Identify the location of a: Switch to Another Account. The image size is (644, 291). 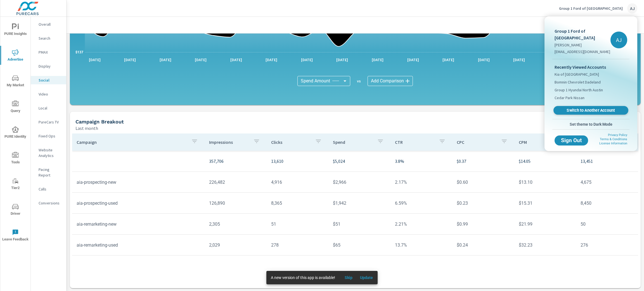
(591, 110).